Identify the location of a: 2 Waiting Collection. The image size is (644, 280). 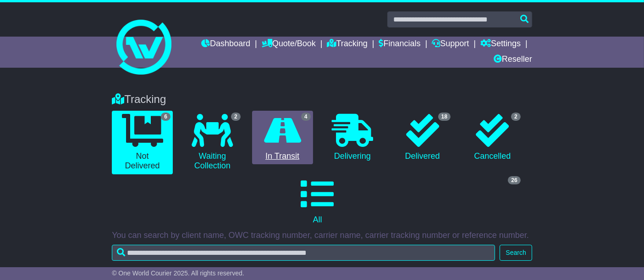
(212, 142).